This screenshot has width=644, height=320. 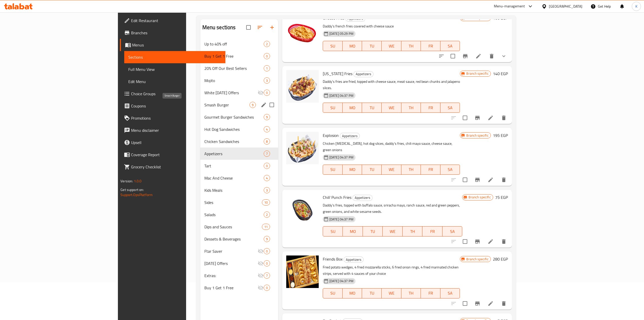 I want to click on span: Sections, so click(x=175, y=57).